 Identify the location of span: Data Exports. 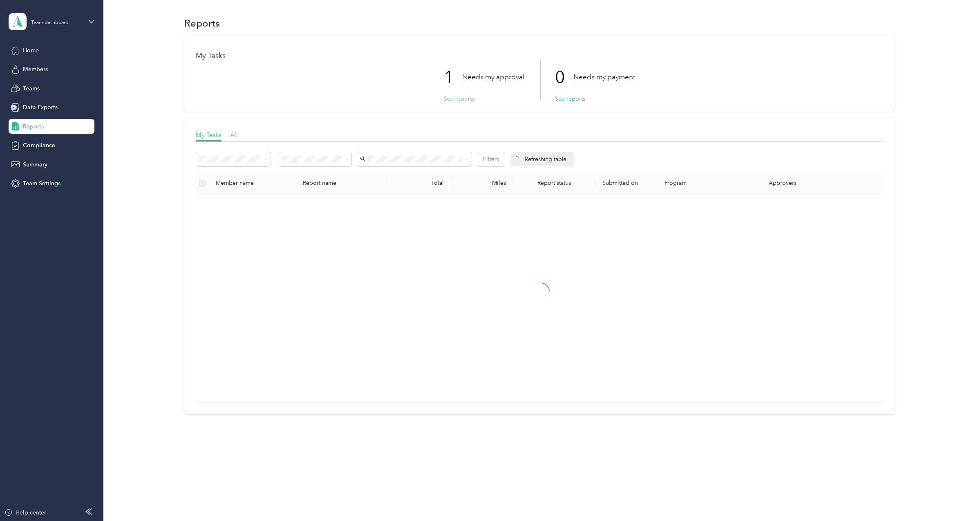
(40, 107).